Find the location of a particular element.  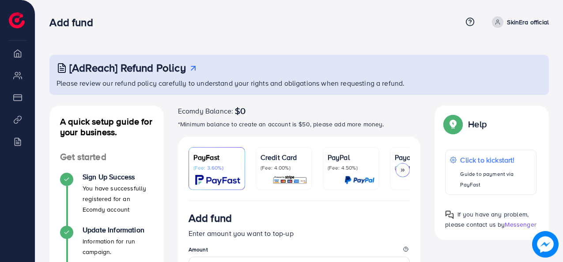

p: Help is located at coordinates (477, 124).